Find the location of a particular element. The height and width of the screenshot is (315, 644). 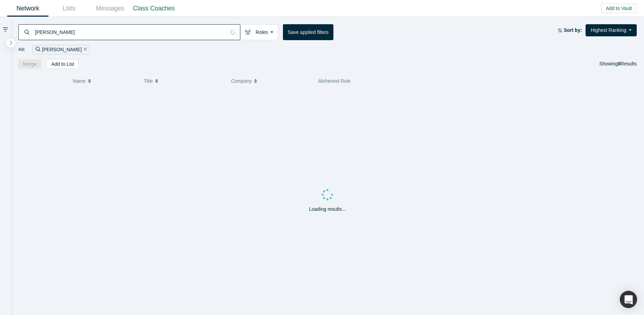

button: Highest Ranking is located at coordinates (611, 30).